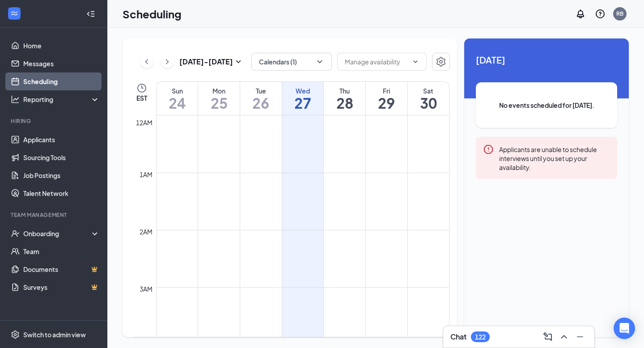 The image size is (644, 348). Describe the element at coordinates (15, 100) in the screenshot. I see `svg: Analysis` at that location.